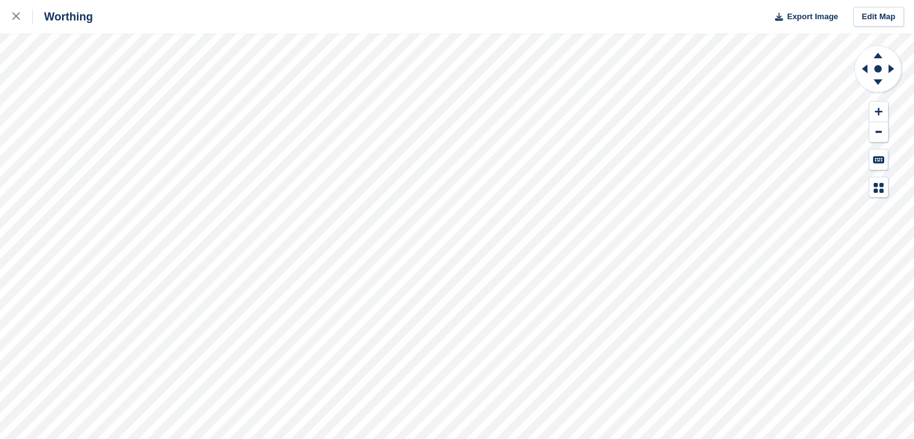  What do you see at coordinates (879, 159) in the screenshot?
I see `button: Keyboard Shortcuts` at bounding box center [879, 159].